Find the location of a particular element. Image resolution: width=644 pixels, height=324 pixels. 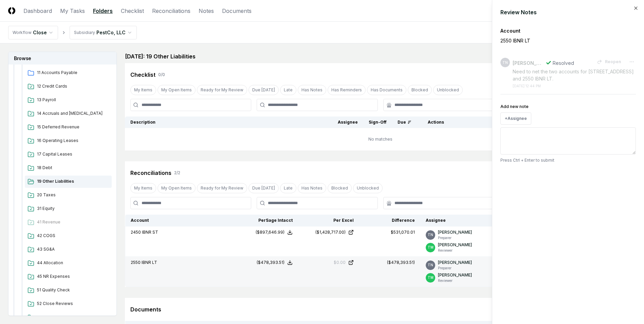

button: +Assignee is located at coordinates (516, 119).